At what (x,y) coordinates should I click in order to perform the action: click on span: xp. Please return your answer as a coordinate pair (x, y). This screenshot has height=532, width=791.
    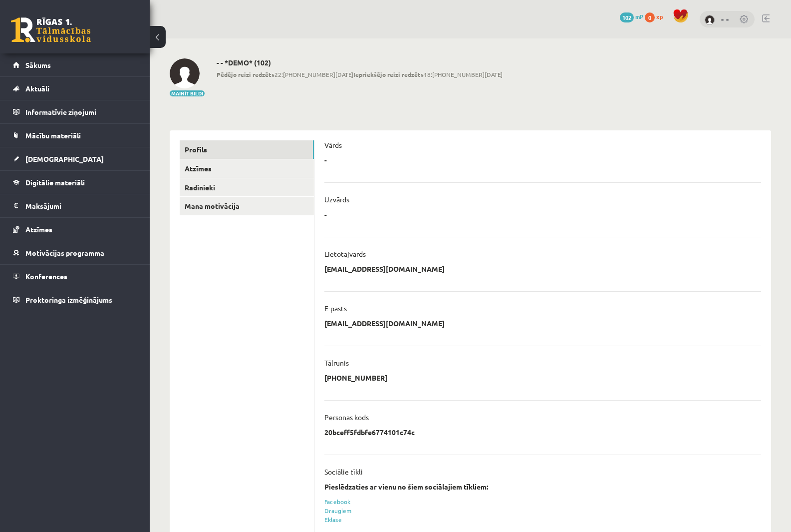
    Looking at the image, I should click on (660, 17).